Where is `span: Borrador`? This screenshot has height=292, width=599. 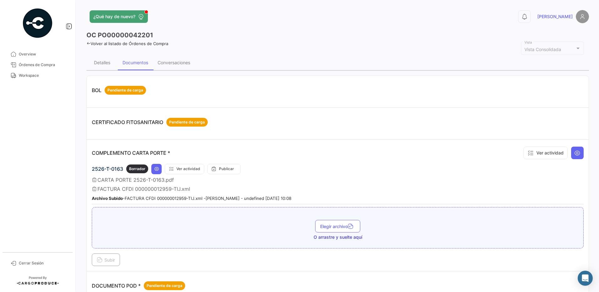 span: Borrador is located at coordinates (137, 169).